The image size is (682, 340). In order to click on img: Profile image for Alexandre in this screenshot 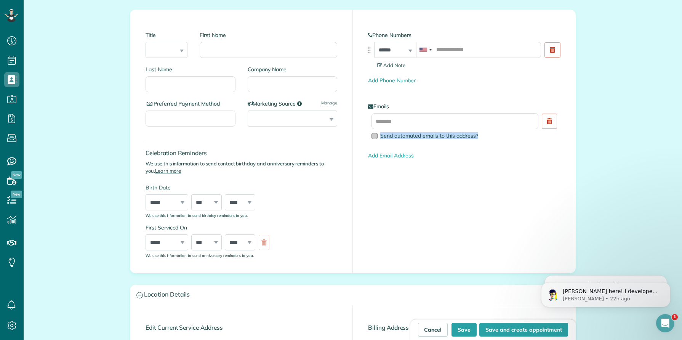, I will do `click(23, 29)`.